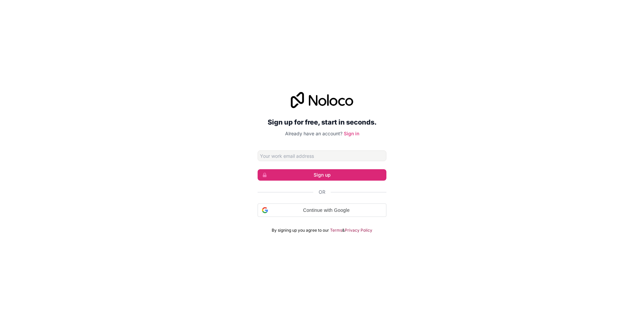 The image size is (644, 325). I want to click on span: By signing up you agree to our, so click(300, 230).